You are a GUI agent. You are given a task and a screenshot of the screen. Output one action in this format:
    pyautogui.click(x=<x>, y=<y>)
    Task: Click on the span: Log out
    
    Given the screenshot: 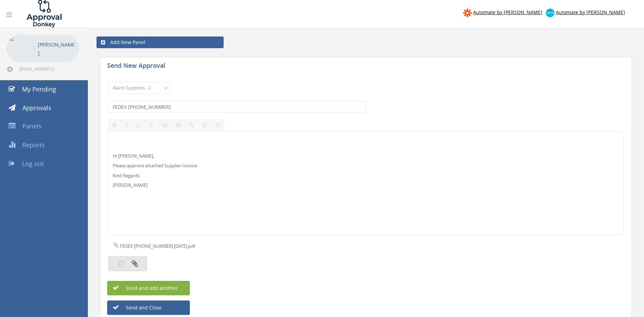 What is the action you would take?
    pyautogui.click(x=33, y=163)
    